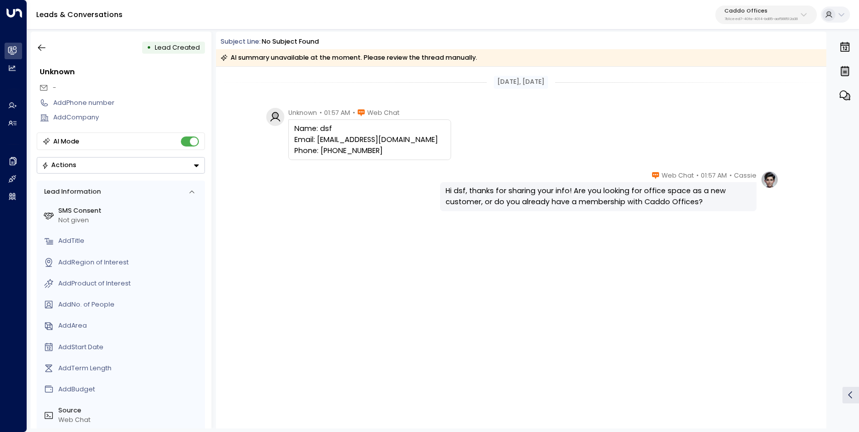  What do you see at coordinates (79, 15) in the screenshot?
I see `a: Leads & Conversations` at bounding box center [79, 15].